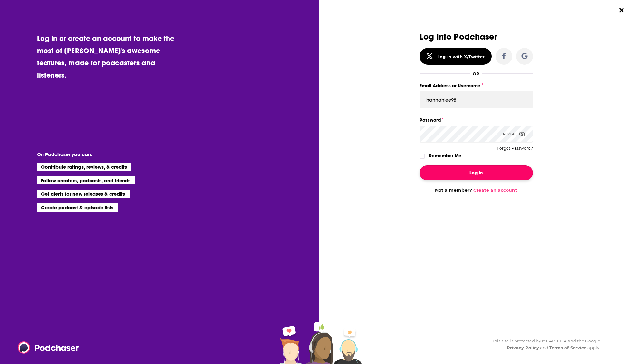 This screenshot has width=637, height=364. What do you see at coordinates (476, 120) in the screenshot?
I see `label: Password` at bounding box center [476, 120].